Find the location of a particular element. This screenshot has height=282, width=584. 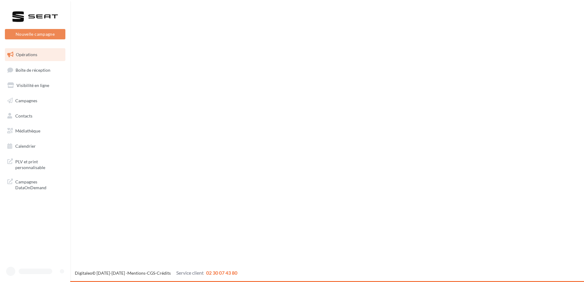

a: CGS is located at coordinates (151, 273).